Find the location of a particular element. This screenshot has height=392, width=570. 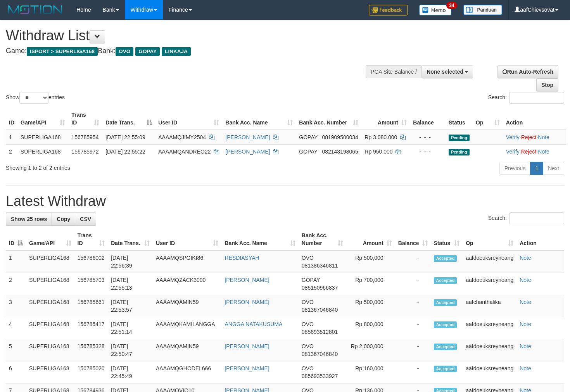

label: Show entries is located at coordinates (35, 98).